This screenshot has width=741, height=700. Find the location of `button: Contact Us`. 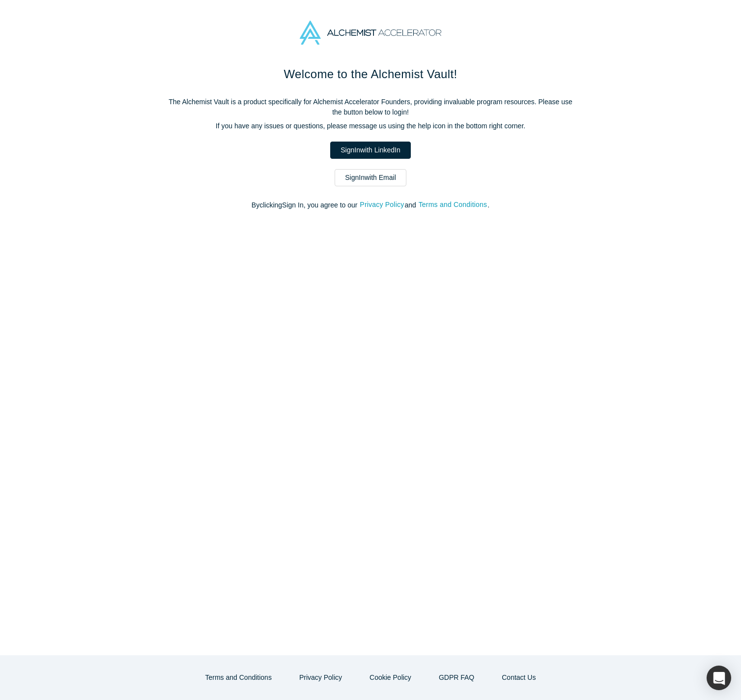

button: Contact Us is located at coordinates (519, 677).